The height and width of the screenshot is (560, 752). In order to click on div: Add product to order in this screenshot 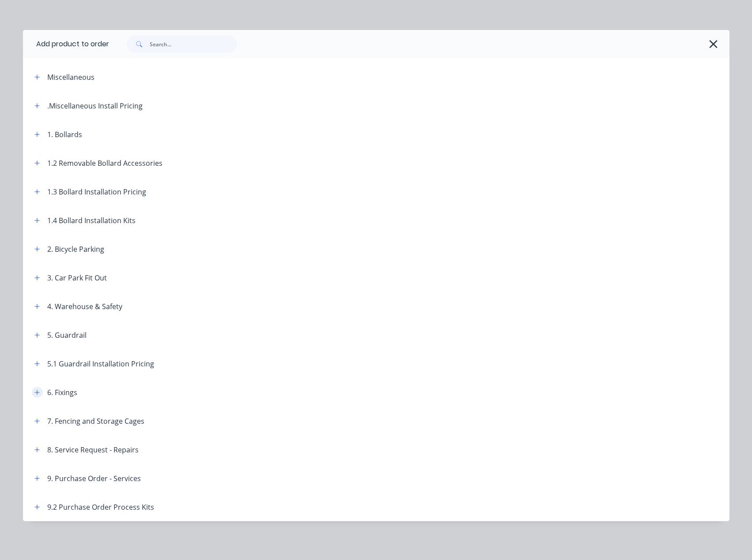, I will do `click(66, 44)`.